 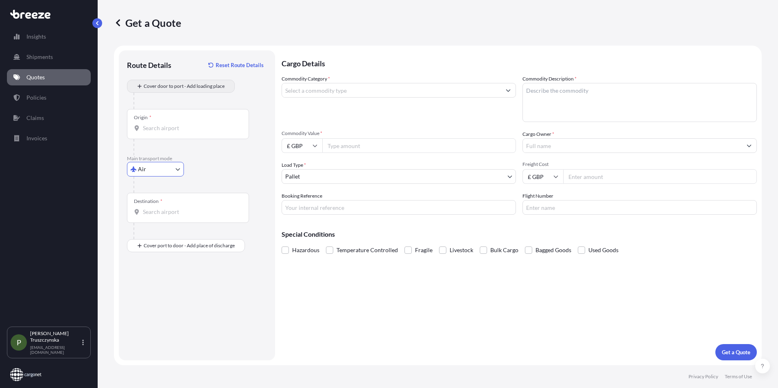 What do you see at coordinates (302, 196) in the screenshot?
I see `label: Booking Reference` at bounding box center [302, 196].